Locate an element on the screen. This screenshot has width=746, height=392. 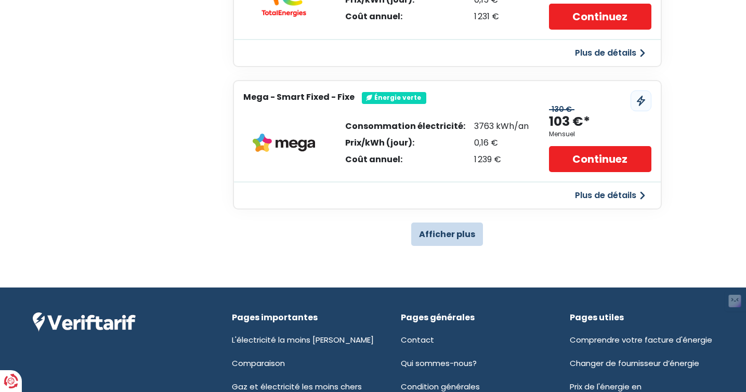
a: Qui sommes-nous? is located at coordinates (439, 363).